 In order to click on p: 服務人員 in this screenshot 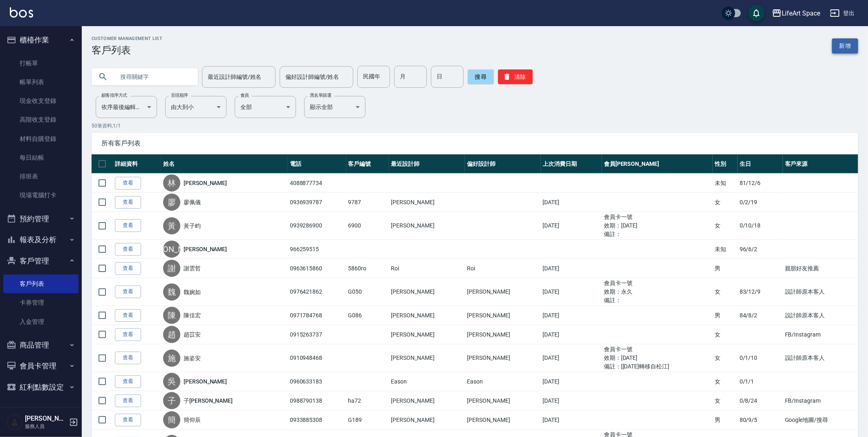, I will do `click(46, 426)`.